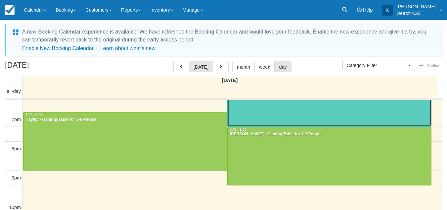 This screenshot has height=210, width=447. I want to click on button: day, so click(283, 67).